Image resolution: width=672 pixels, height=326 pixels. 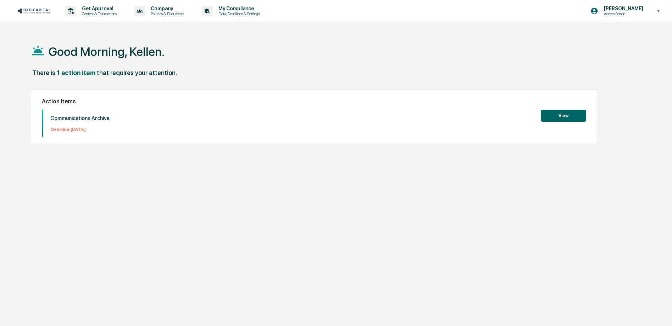 I want to click on p: Policies & Documents, so click(x=166, y=14).